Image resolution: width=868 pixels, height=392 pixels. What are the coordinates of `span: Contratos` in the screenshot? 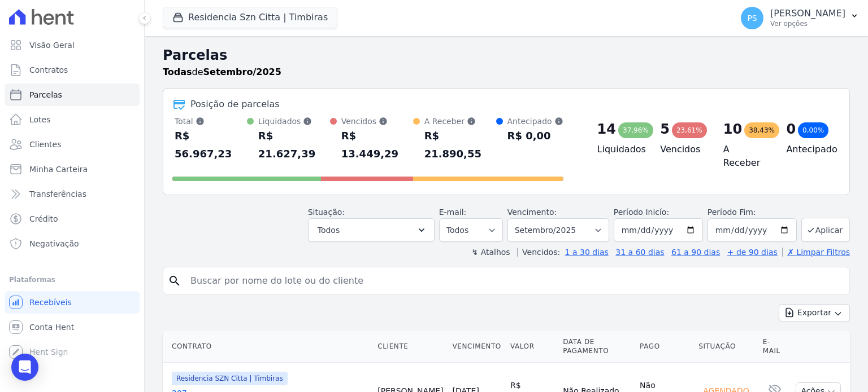 It's located at (48, 70).